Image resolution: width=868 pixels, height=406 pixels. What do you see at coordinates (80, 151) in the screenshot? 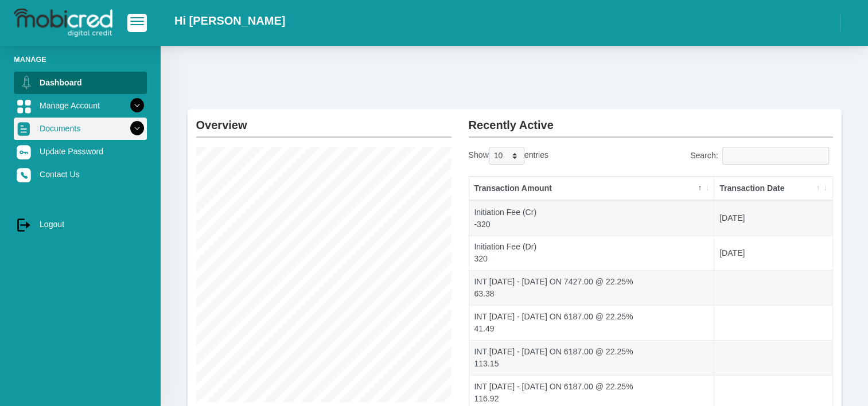
I see `a: Update Password` at bounding box center [80, 151].